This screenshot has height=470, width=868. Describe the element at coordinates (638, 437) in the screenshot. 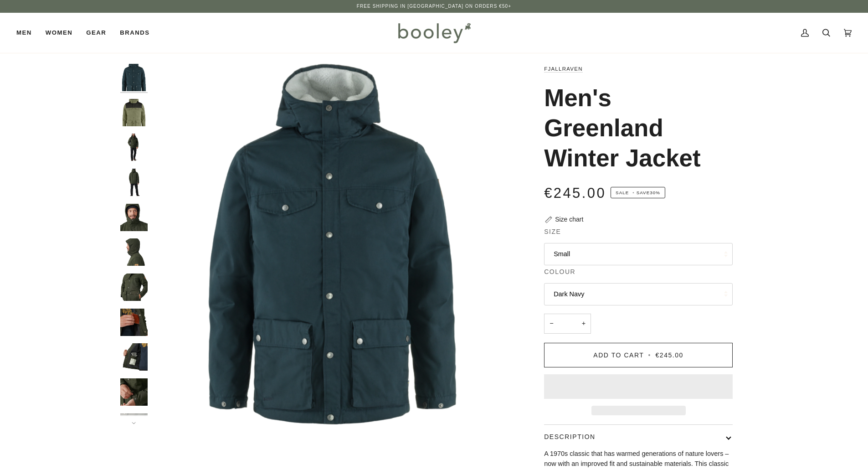

I see `button: Description` at that location.